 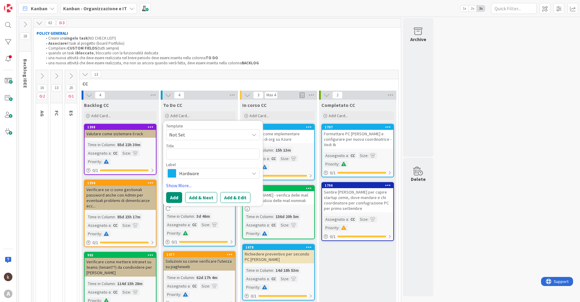 I want to click on div: Verificare se ci sono gestionali password anche con Admin per eventuali problemi di dimenticanze ..., so click(x=120, y=198).